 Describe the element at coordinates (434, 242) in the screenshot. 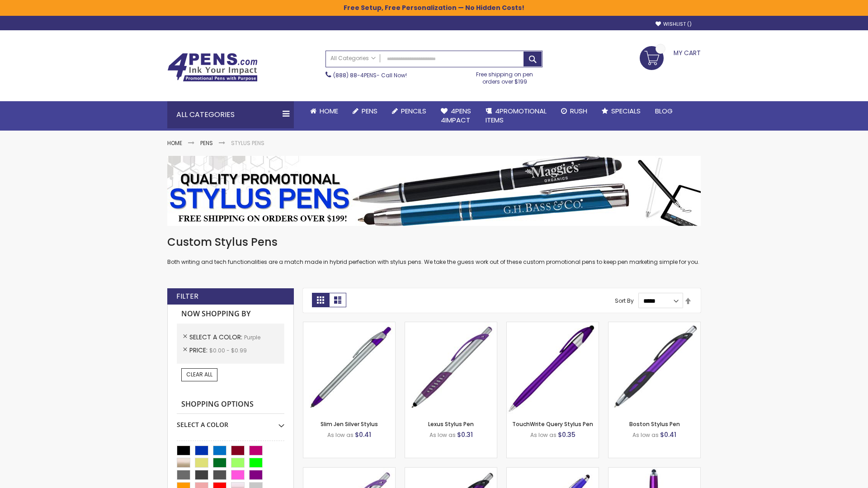

I see `h1: Custom Stylus Pens` at that location.